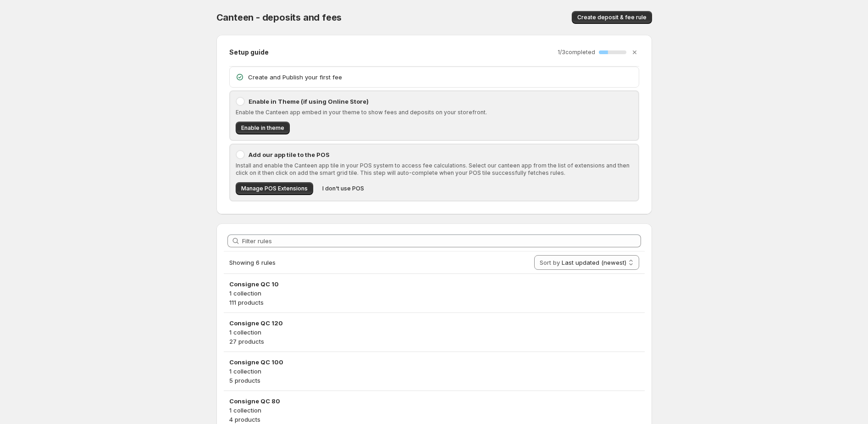 The width and height of the screenshot is (868, 424). What do you see at coordinates (263, 128) in the screenshot?
I see `button: Enable in theme` at bounding box center [263, 128].